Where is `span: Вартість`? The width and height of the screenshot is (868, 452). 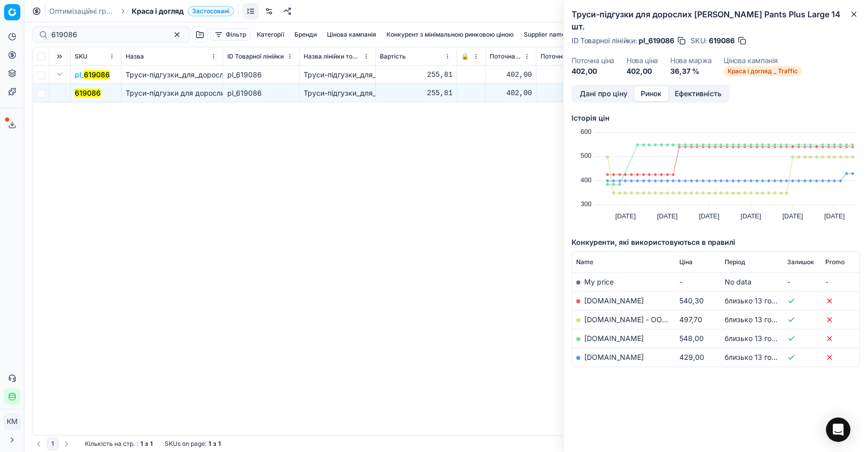 span: Вартість is located at coordinates (392, 57).